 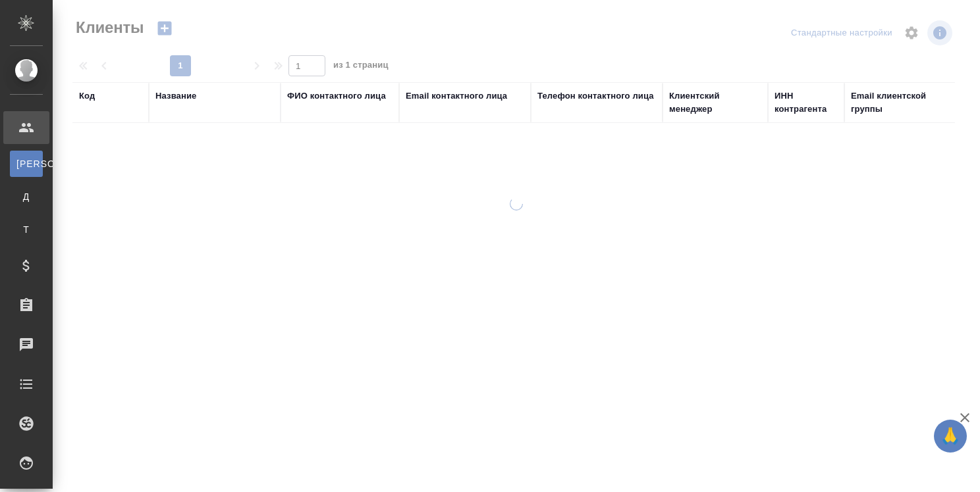 What do you see at coordinates (595, 96) in the screenshot?
I see `div: Телефон контактного лица` at bounding box center [595, 96].